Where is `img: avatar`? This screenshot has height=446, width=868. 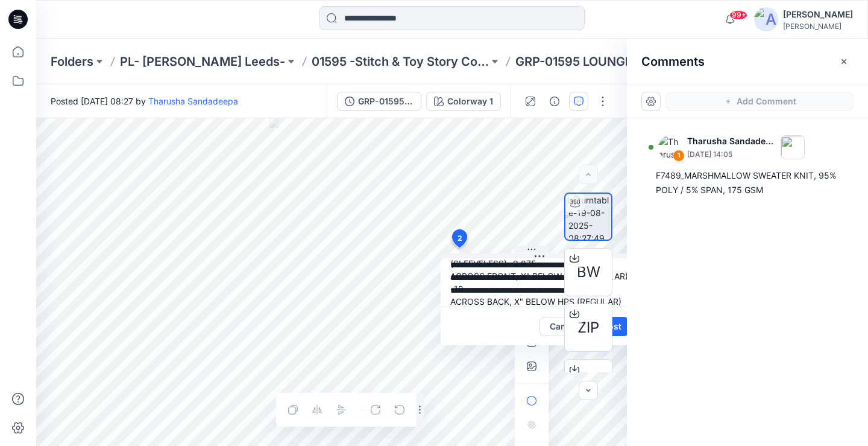
img: avatar is located at coordinates (766, 19).